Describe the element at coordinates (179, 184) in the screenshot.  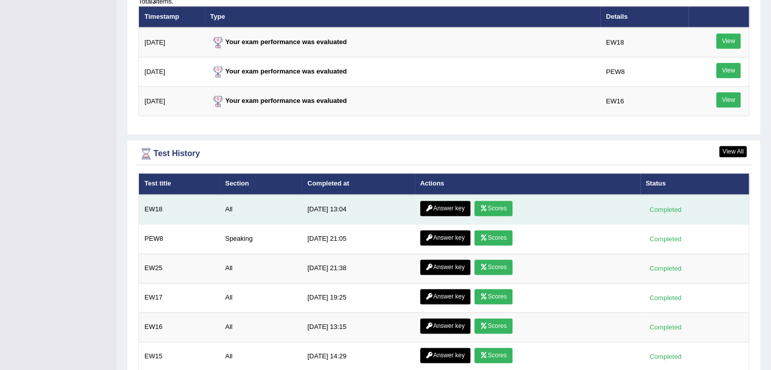
I see `th: Test title` at that location.